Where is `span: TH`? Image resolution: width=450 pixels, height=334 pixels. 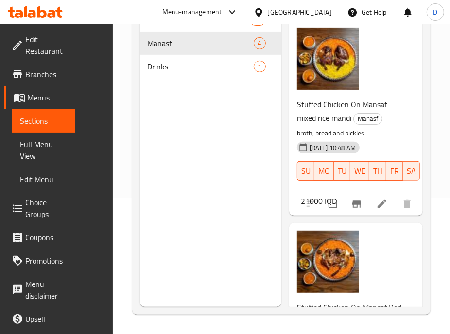
span: TH is located at coordinates (377, 171).